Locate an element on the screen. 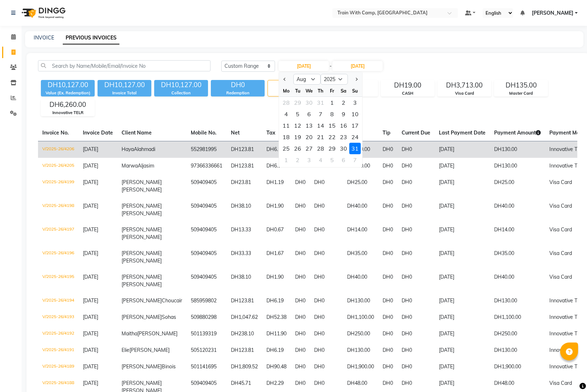  div: 14 is located at coordinates (320, 125).